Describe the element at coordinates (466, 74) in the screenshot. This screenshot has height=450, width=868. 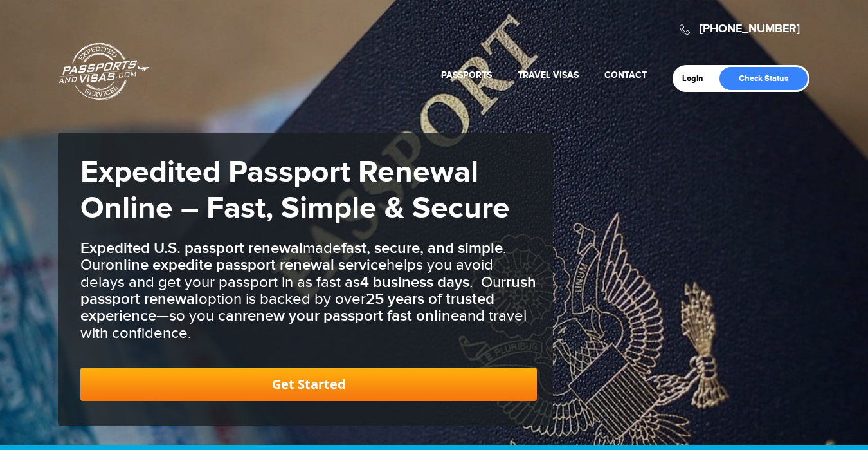
I see `a: Passports` at that location.